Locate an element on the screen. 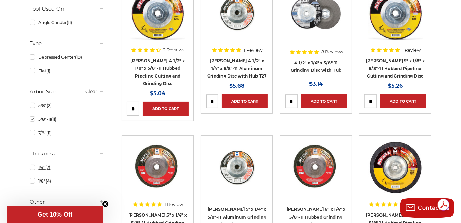  a: 5/8" is located at coordinates (67, 105).